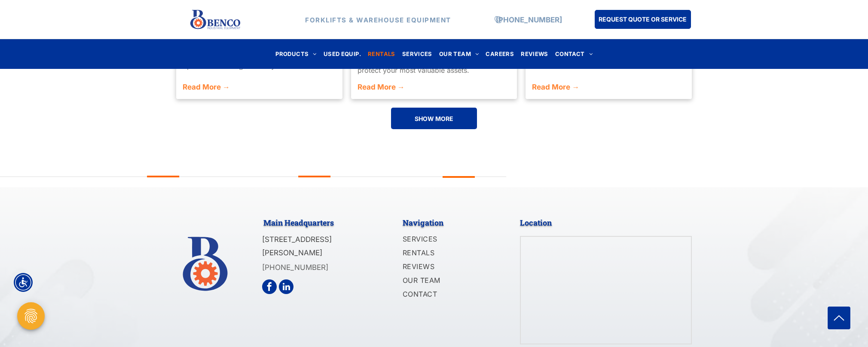 This screenshot has height=347, width=868. I want to click on span: Navigation, so click(423, 223).